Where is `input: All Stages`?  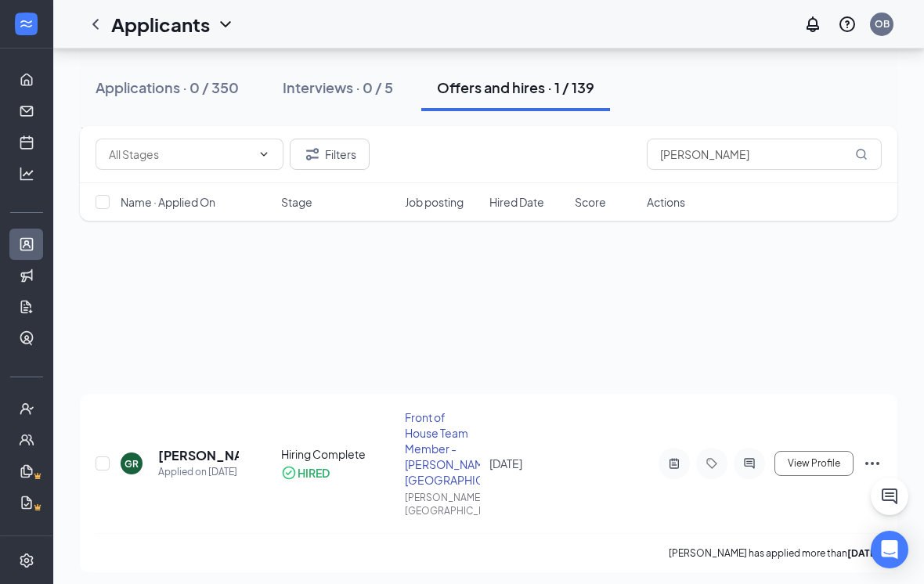 input: All Stages is located at coordinates (180, 155).